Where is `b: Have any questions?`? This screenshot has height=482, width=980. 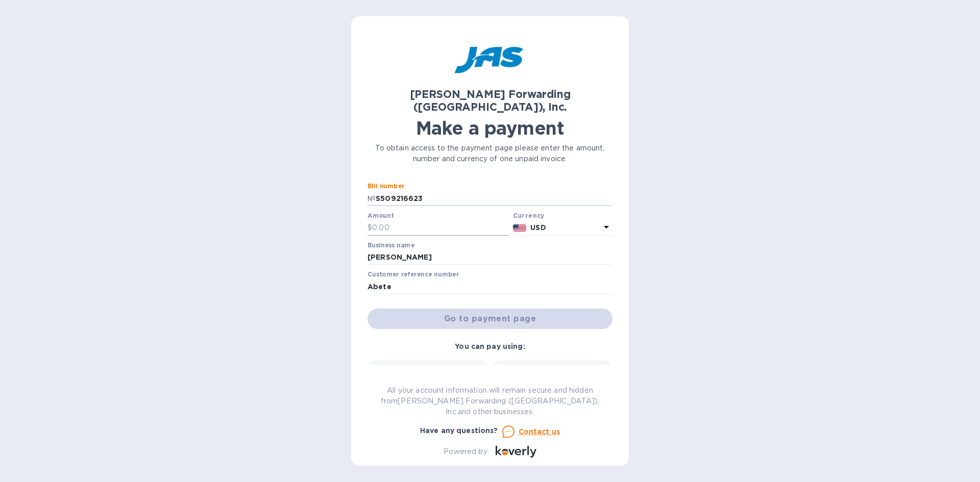
b: Have any questions? is located at coordinates (459, 430).